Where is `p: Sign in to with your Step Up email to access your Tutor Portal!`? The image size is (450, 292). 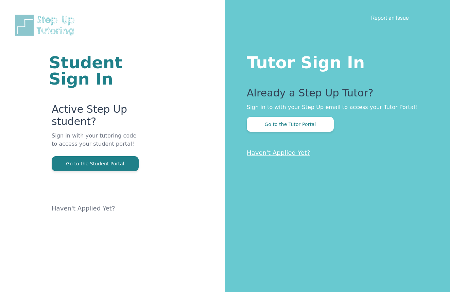
p: Sign in to with your Step Up email to access your Tutor Portal! is located at coordinates (334, 107).